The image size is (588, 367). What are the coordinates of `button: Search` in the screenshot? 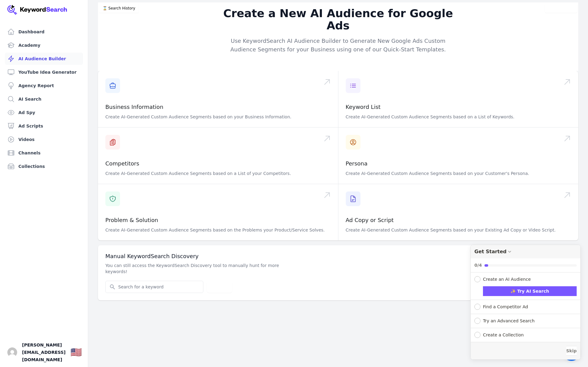 It's located at (219, 287).